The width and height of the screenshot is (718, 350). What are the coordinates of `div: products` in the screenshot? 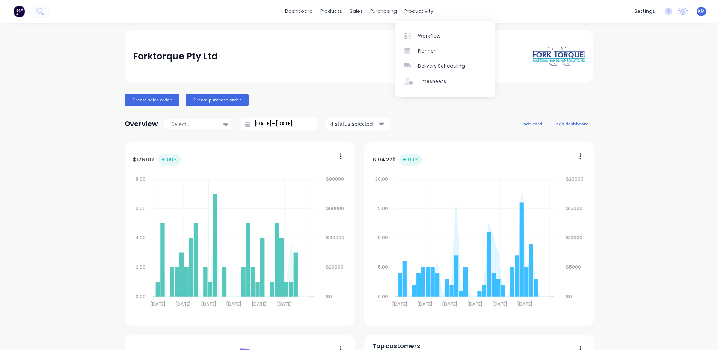 It's located at (331, 11).